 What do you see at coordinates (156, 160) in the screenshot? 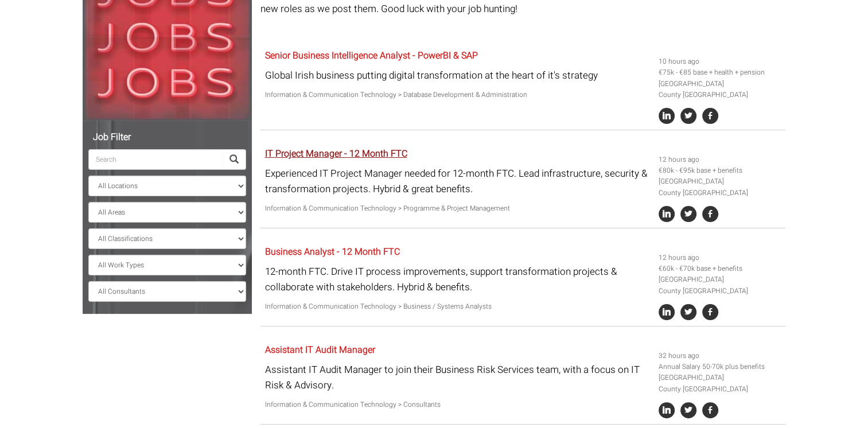
I see `input: Search` at bounding box center [156, 160].